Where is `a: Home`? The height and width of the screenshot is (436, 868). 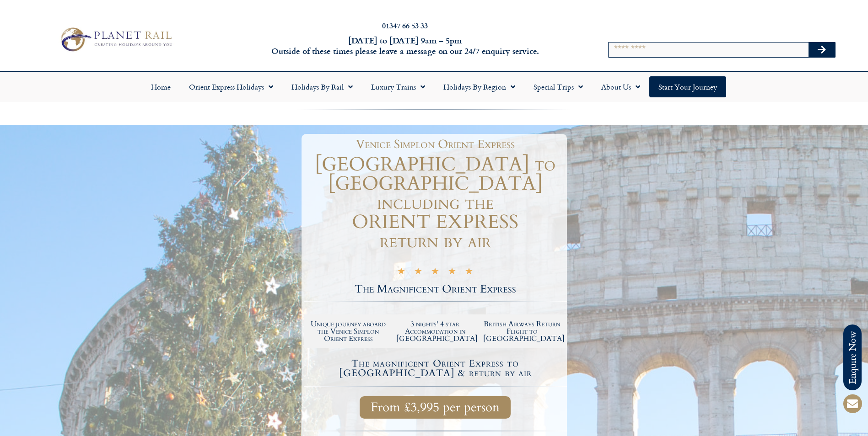 a: Home is located at coordinates (161, 87).